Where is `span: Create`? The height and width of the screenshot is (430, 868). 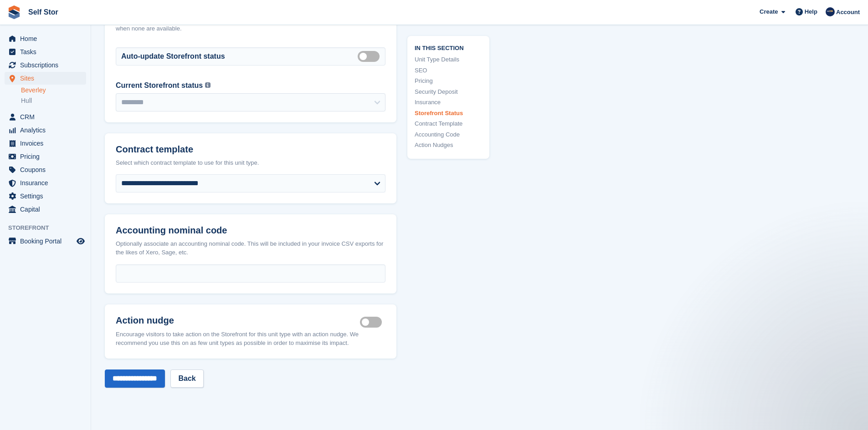 span: Create is located at coordinates (769, 12).